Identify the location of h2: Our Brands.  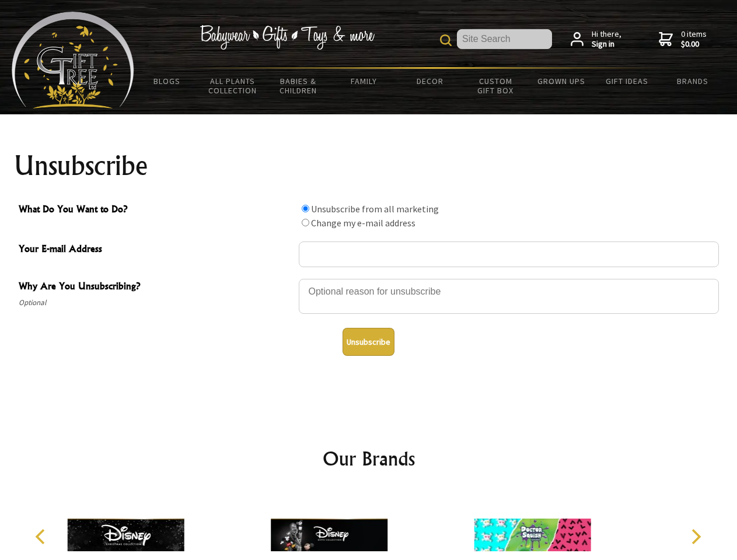
(368, 458).